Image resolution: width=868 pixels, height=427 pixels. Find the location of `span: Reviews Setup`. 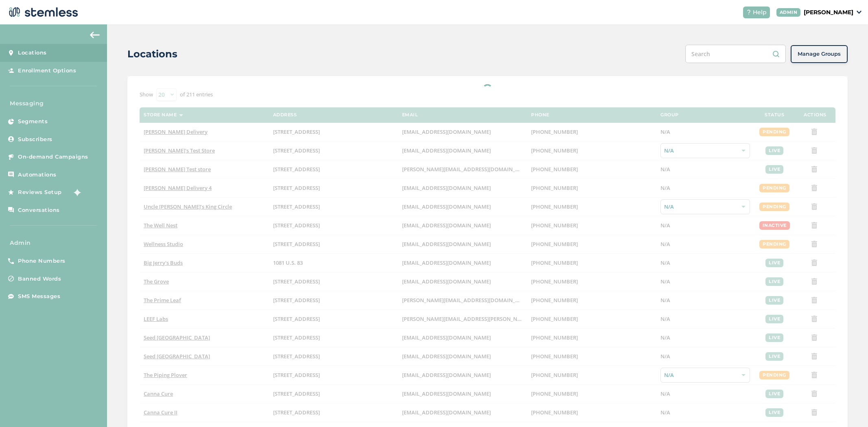

span: Reviews Setup is located at coordinates (40, 192).